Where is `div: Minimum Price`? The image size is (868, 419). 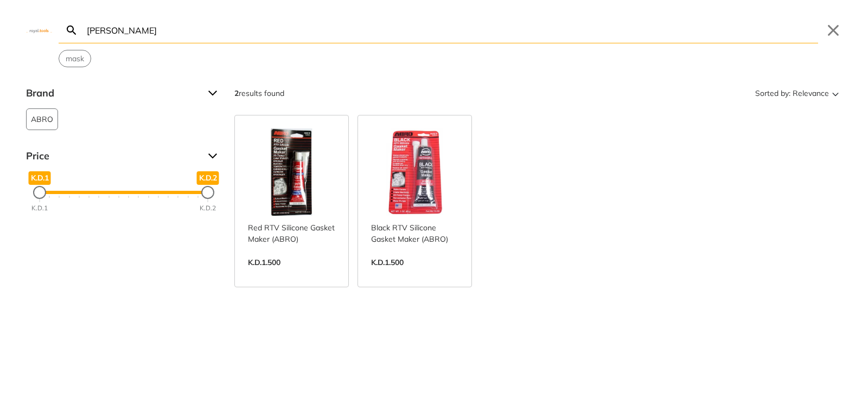
div: Minimum Price is located at coordinates (40, 192).